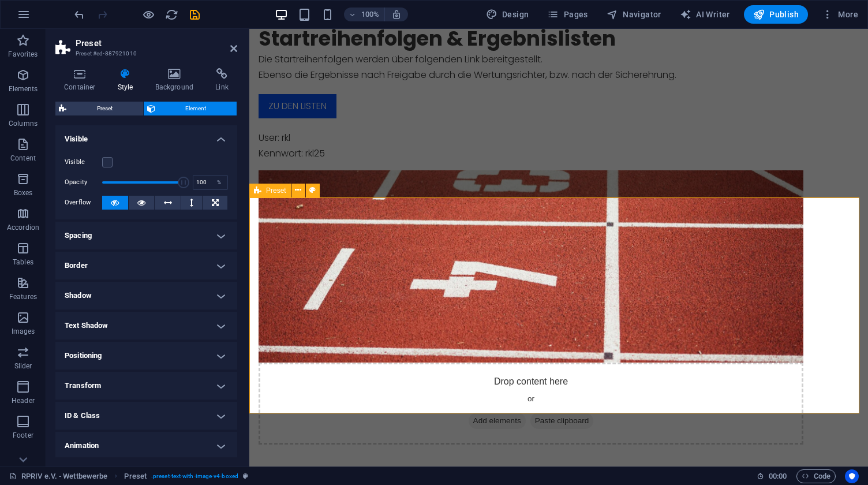 Image resolution: width=868 pixels, height=485 pixels. What do you see at coordinates (23, 297) in the screenshot?
I see `p: Features` at bounding box center [23, 297].